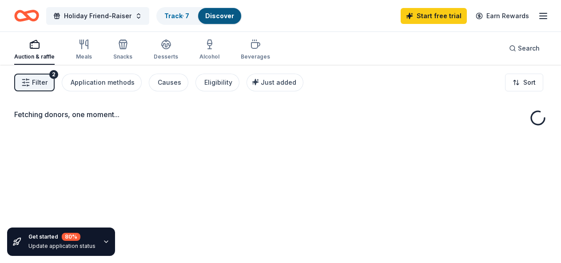  Describe the element at coordinates (255, 57) in the screenshot. I see `div: Beverages` at that location.